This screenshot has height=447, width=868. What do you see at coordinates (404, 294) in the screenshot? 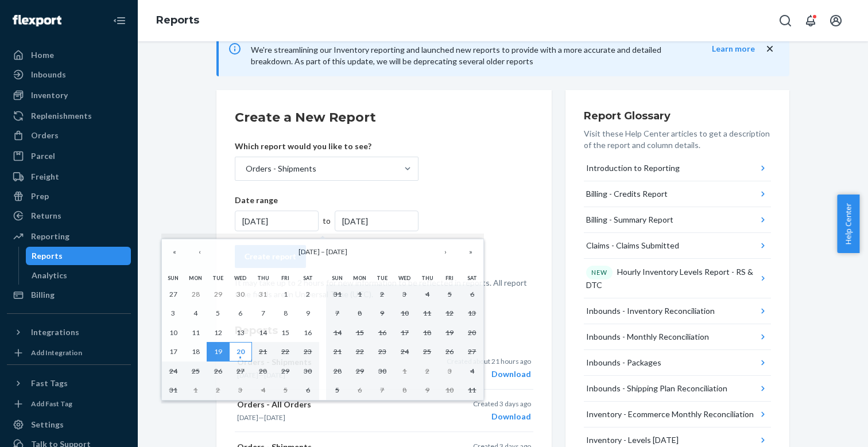
I see `abbr: September 3, 2025` at bounding box center [404, 294].